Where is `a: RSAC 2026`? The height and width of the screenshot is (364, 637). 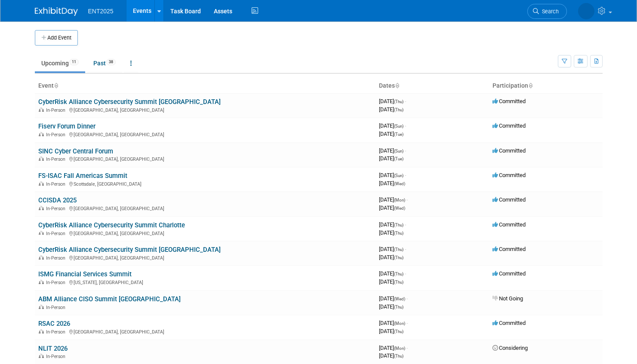
a: RSAC 2026 is located at coordinates (54, 323).